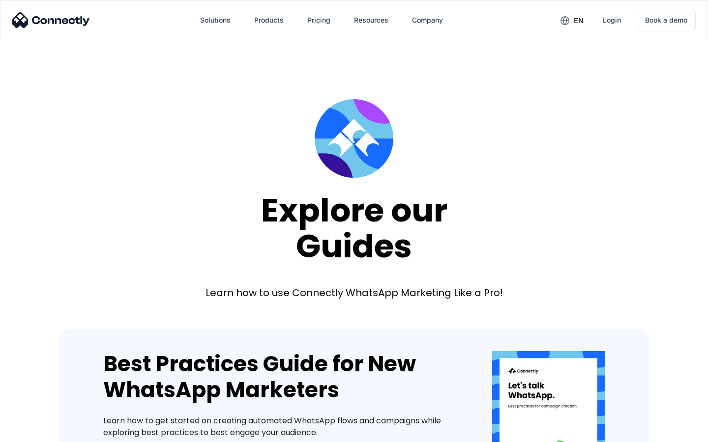 The height and width of the screenshot is (442, 708). Describe the element at coordinates (427, 20) in the screenshot. I see `div: Company` at that location.